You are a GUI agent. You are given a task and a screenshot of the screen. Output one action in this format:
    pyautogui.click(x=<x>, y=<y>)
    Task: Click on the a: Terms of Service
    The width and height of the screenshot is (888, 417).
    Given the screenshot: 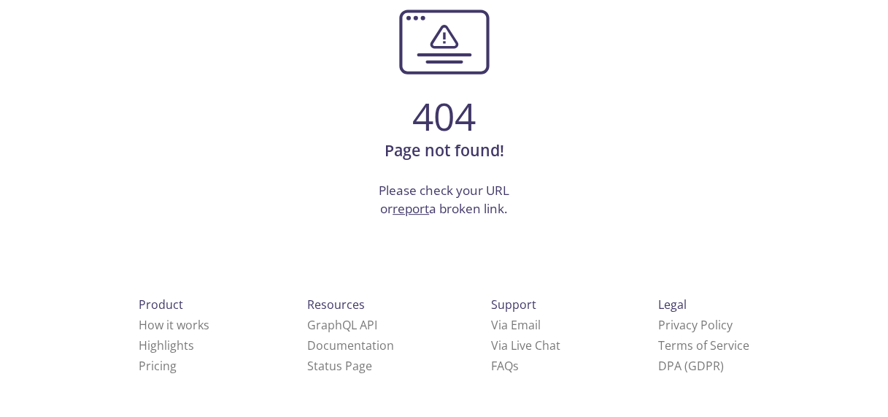 What is the action you would take?
    pyautogui.click(x=703, y=345)
    